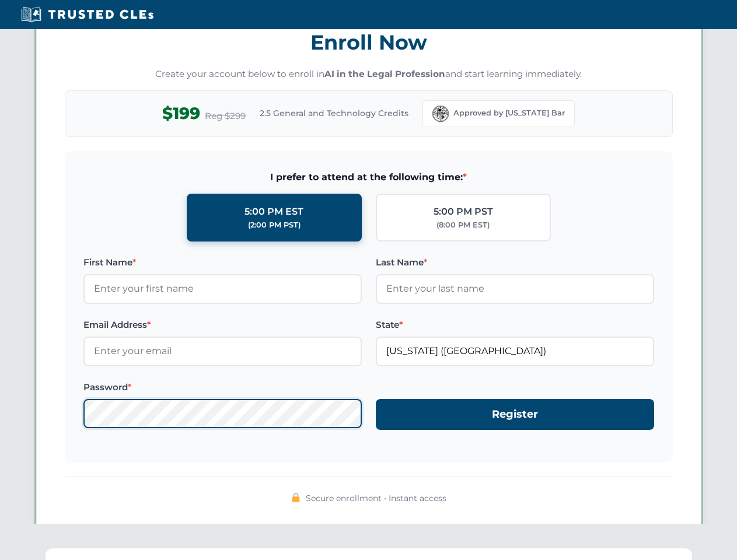  I want to click on label: Password, so click(223, 387).